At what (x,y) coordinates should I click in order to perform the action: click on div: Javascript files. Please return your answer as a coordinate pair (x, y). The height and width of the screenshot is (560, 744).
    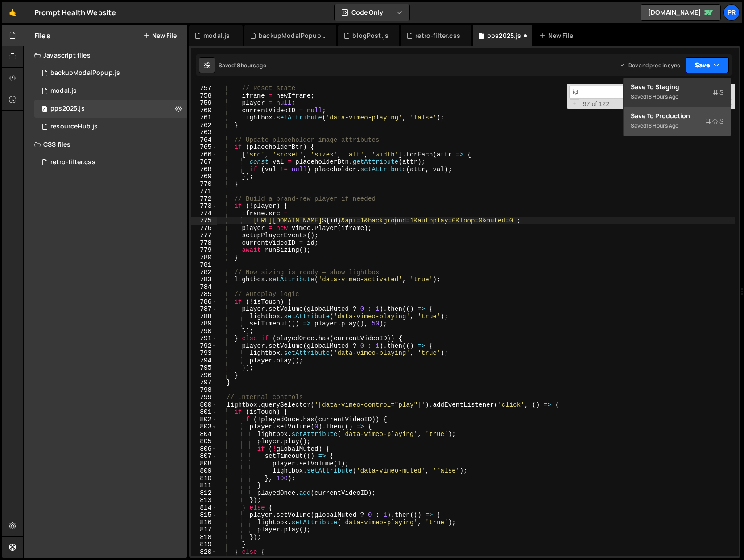
    Looking at the image, I should click on (105, 55).